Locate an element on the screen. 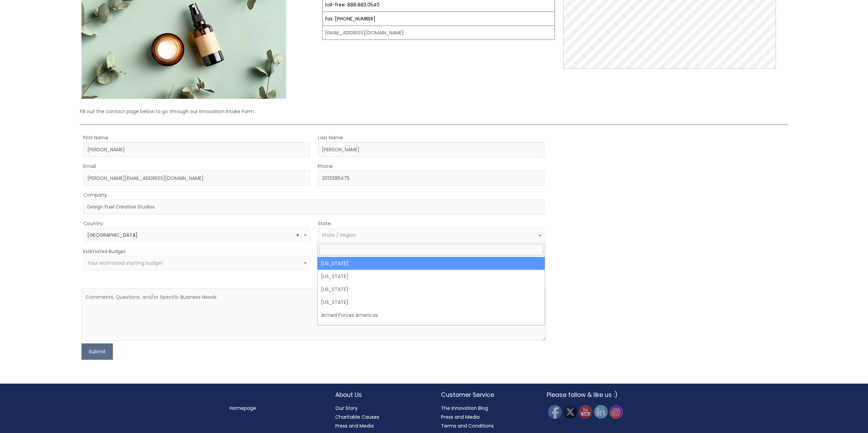  label: Company is located at coordinates (95, 195).